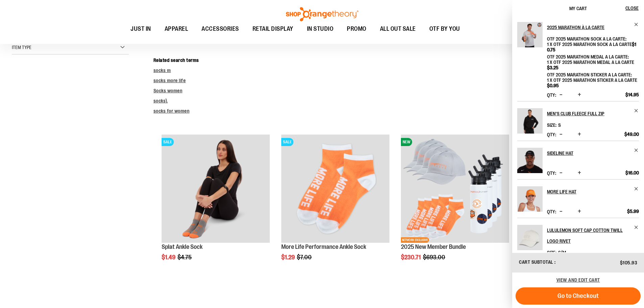 The width and height of the screenshot is (644, 308). I want to click on span: My Cart, so click(578, 8).